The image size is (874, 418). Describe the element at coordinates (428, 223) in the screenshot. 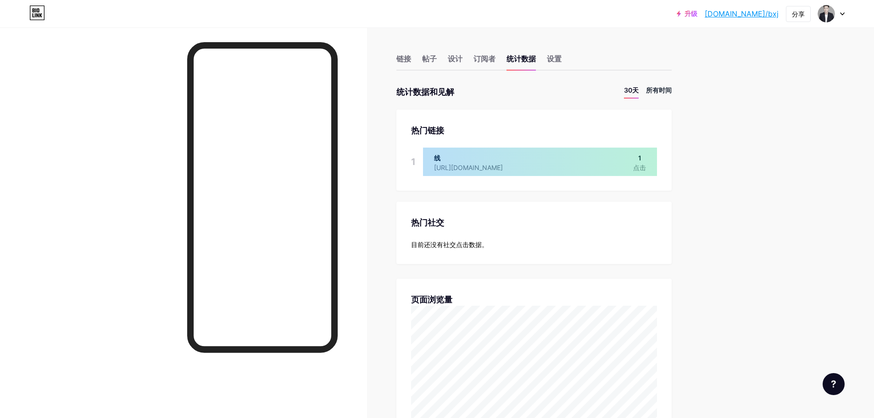

I see `font: 热门社交` at that location.